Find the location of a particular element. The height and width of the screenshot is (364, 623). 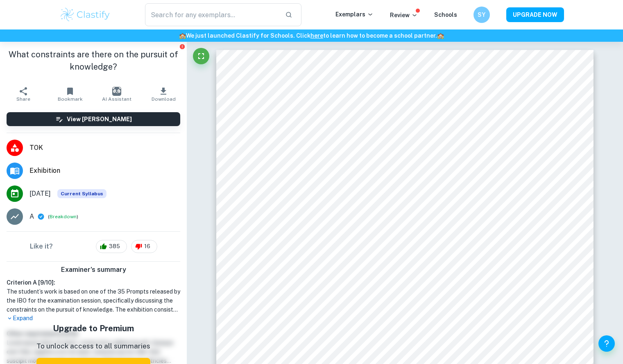

button: Fullscreen is located at coordinates (201, 56).